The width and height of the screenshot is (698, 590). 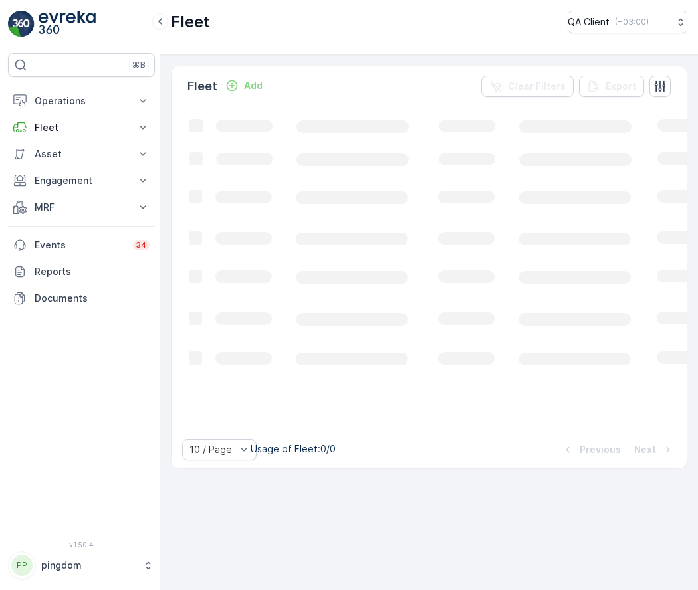 What do you see at coordinates (612, 86) in the screenshot?
I see `button: Export` at bounding box center [612, 86].